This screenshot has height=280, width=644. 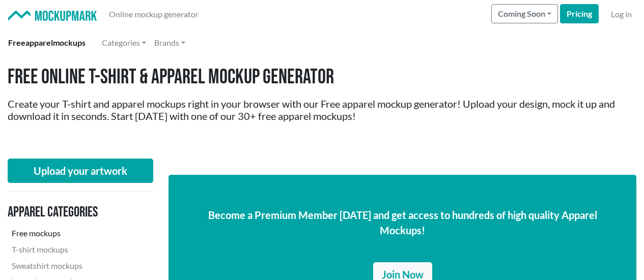 What do you see at coordinates (76, 250) in the screenshot?
I see `a: T-shirt mockups` at bounding box center [76, 250].